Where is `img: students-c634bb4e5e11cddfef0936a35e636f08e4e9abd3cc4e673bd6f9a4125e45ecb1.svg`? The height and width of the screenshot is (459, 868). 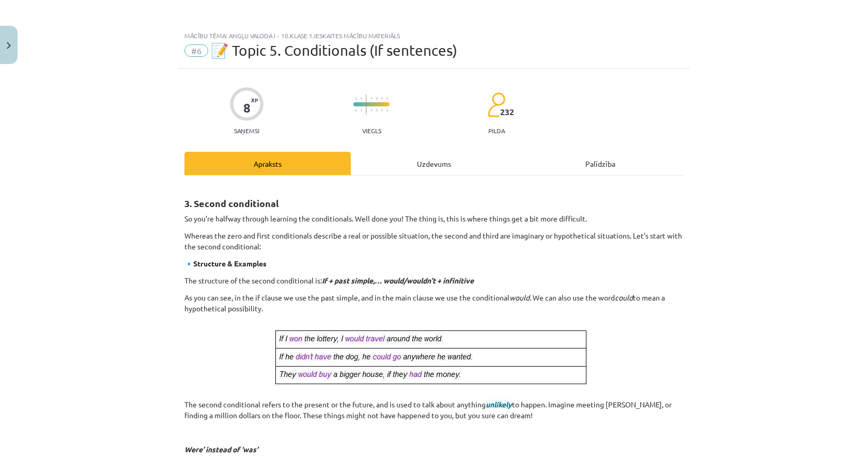 img: students-c634bb4e5e11cddfef0936a35e636f08e4e9abd3cc4e673bd6f9a4125e45ecb1.svg is located at coordinates (497, 104).